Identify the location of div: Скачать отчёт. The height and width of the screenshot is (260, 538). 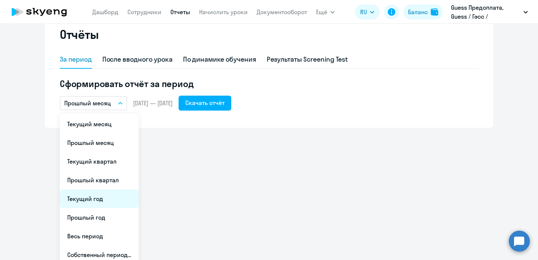
(205, 103).